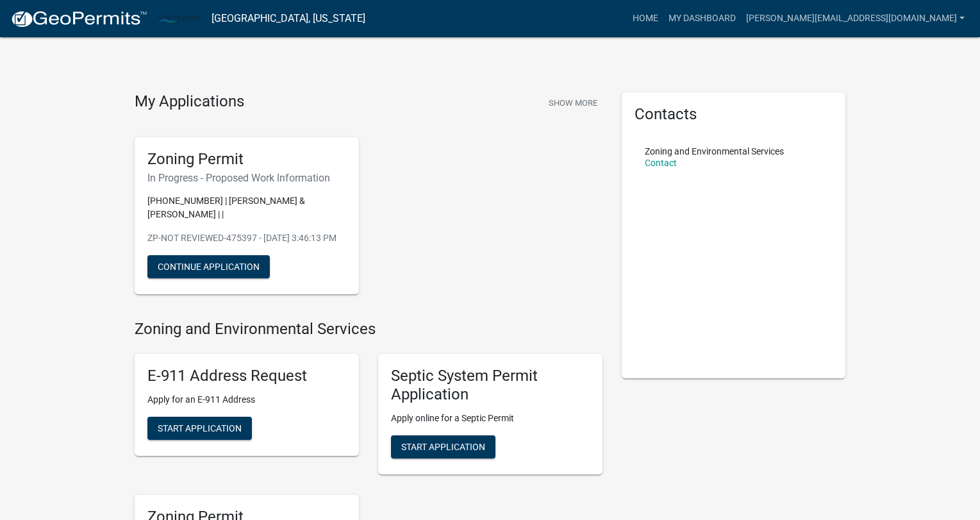 The image size is (980, 520). Describe the element at coordinates (714, 151) in the screenshot. I see `p: Zoning and Environmental Services` at that location.